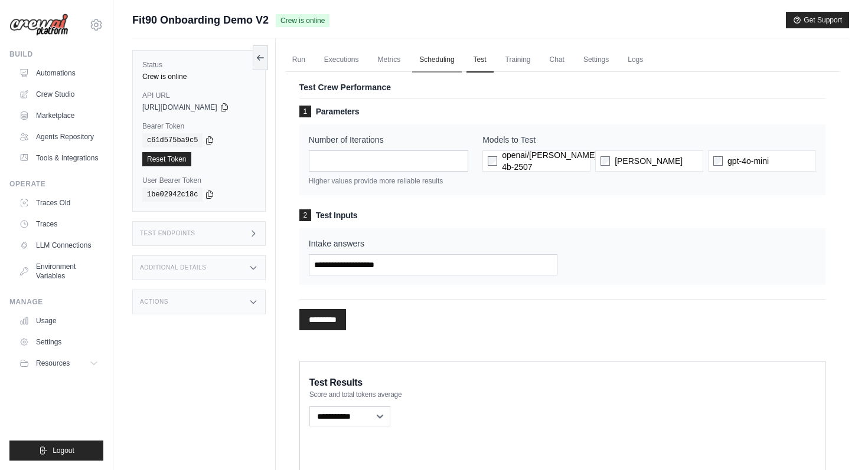 Image resolution: width=868 pixels, height=470 pixels. Describe the element at coordinates (167, 159) in the screenshot. I see `a: Reset Token` at that location.